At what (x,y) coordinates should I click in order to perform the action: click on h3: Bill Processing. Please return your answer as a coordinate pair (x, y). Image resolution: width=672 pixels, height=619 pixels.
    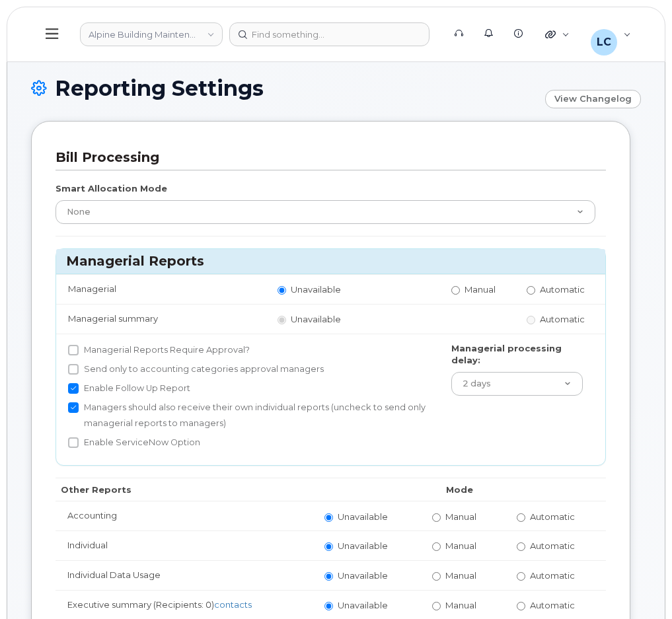
    Looking at the image, I should click on (326, 158).